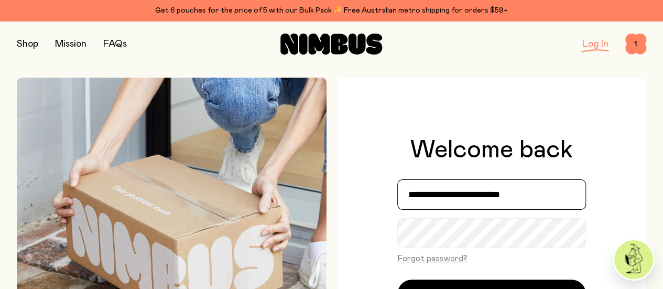 Image resolution: width=663 pixels, height=289 pixels. What do you see at coordinates (492, 150) in the screenshot?
I see `h1: Welcome back` at bounding box center [492, 150].